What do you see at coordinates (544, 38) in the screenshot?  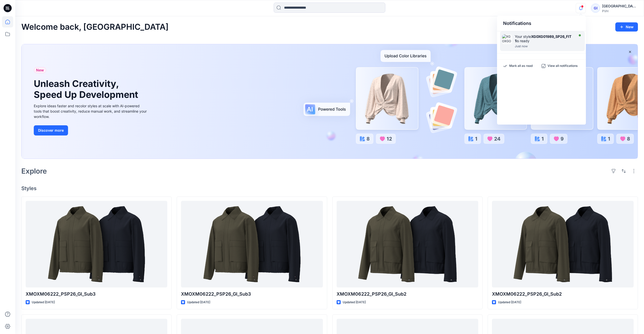 I see `div: Your style is ready` at bounding box center [544, 38].